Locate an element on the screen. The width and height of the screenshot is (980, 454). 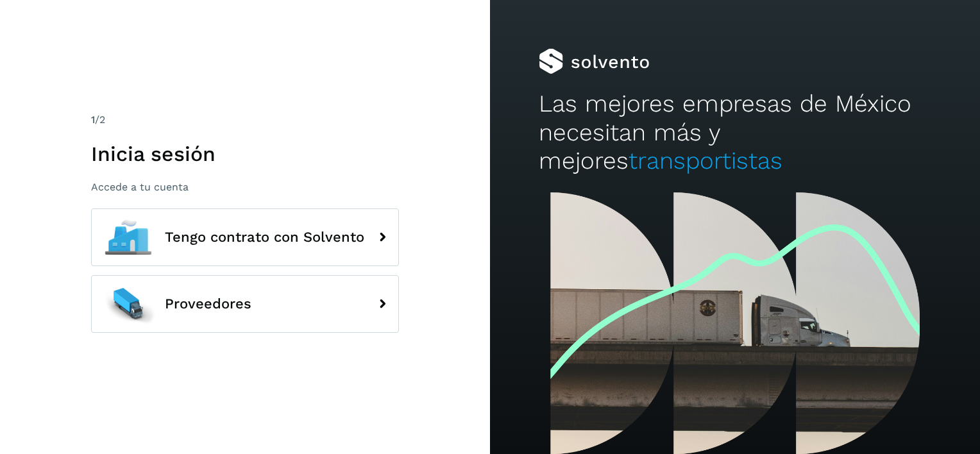
span: 1 is located at coordinates (93, 120).